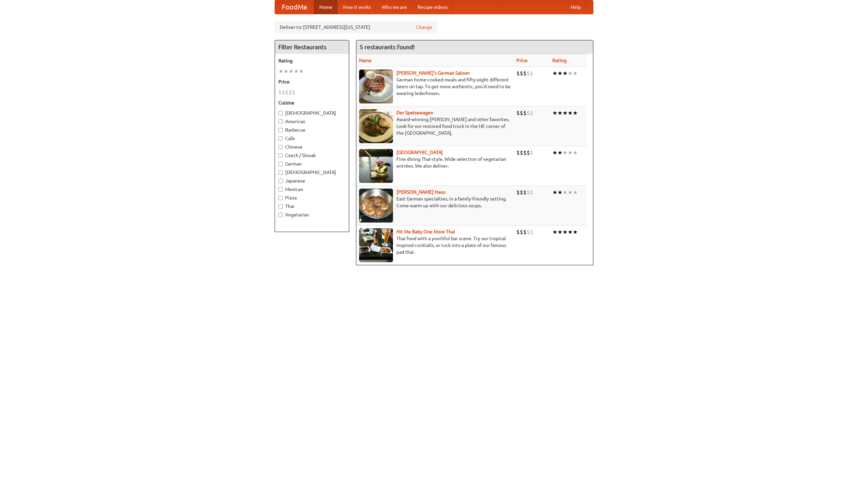  I want to click on h5: Cuisine, so click(312, 103).